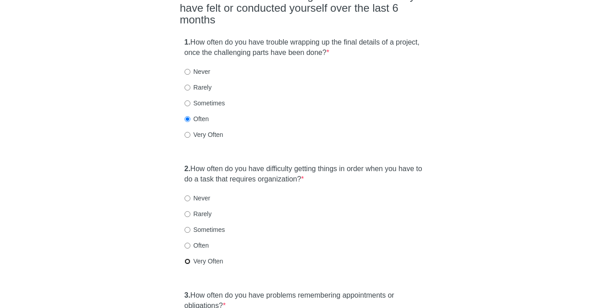  I want to click on label: How often do you have difficulty getting things in order when you have to do a task that requires..., so click(305, 174).